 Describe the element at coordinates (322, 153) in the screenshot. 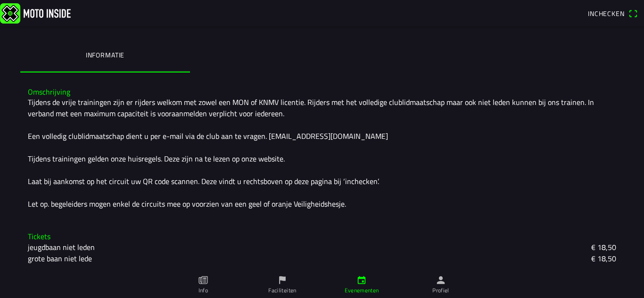

I see `div: Tijdens de vrije trainingen zijn er rijders welkom met zowel een MON of KNMV licentie. Rijders me...` at that location.